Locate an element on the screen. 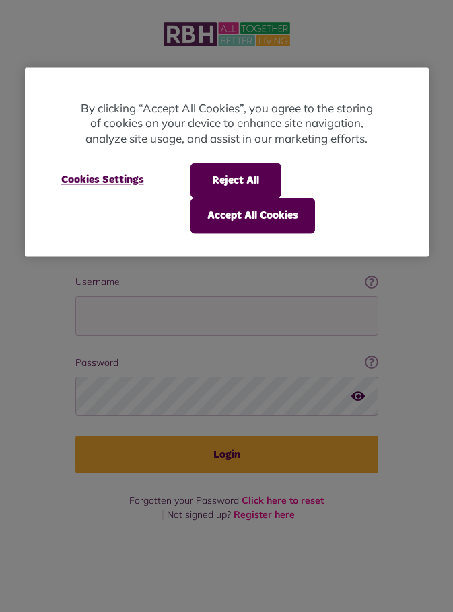 The image size is (453, 612). button: Accept All Cookies is located at coordinates (252, 216).